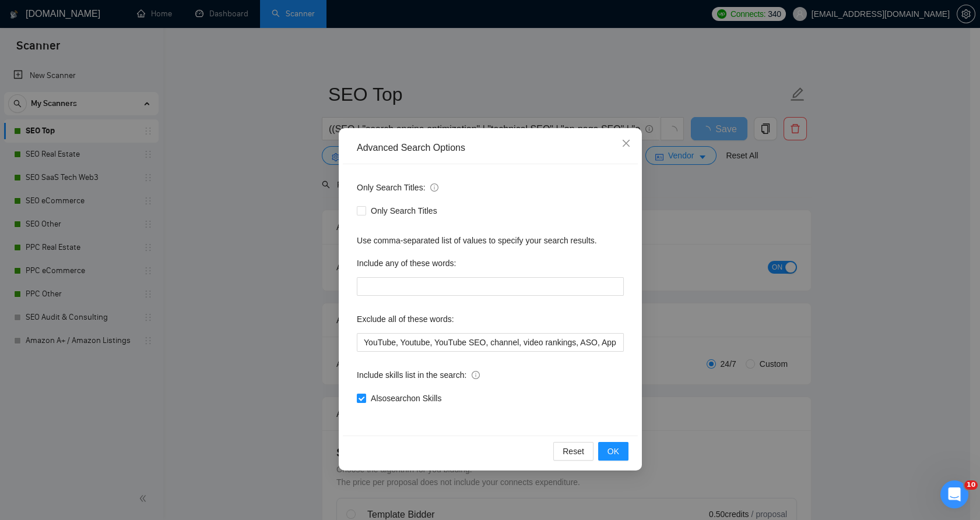  What do you see at coordinates (573, 451) in the screenshot?
I see `span: Reset` at bounding box center [573, 451].